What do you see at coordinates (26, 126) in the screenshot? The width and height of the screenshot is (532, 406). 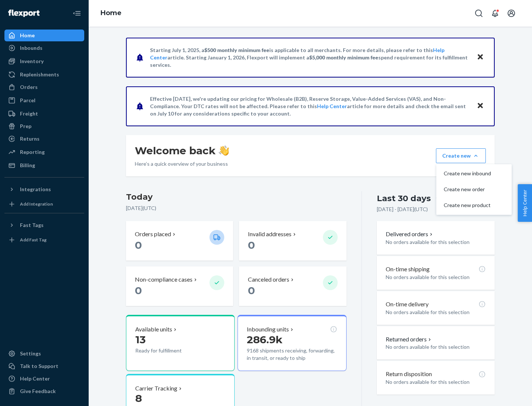 I see `div: Prep` at bounding box center [26, 126].